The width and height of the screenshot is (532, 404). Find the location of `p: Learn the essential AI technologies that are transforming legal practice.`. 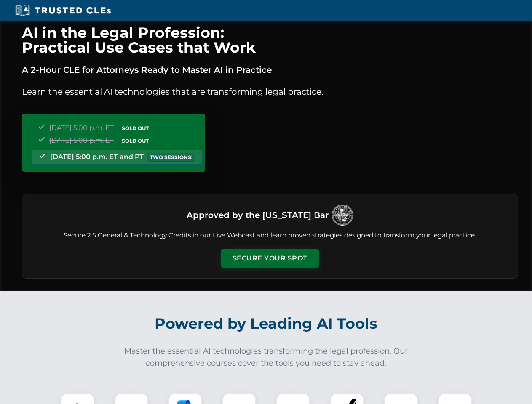

p: Learn the essential AI technologies that are transforming legal practice. is located at coordinates (270, 92).